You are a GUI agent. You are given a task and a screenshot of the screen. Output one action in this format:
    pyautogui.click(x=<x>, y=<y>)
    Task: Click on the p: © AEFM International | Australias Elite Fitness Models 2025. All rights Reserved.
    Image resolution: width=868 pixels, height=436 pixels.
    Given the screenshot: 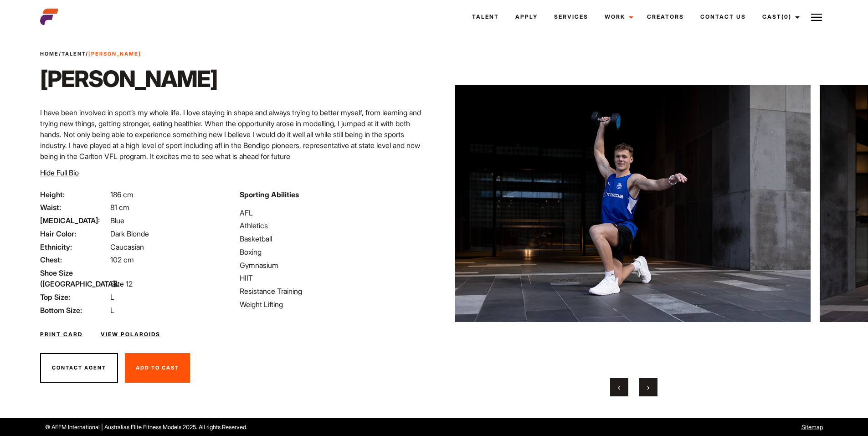 What is the action you would take?
    pyautogui.click(x=269, y=427)
    